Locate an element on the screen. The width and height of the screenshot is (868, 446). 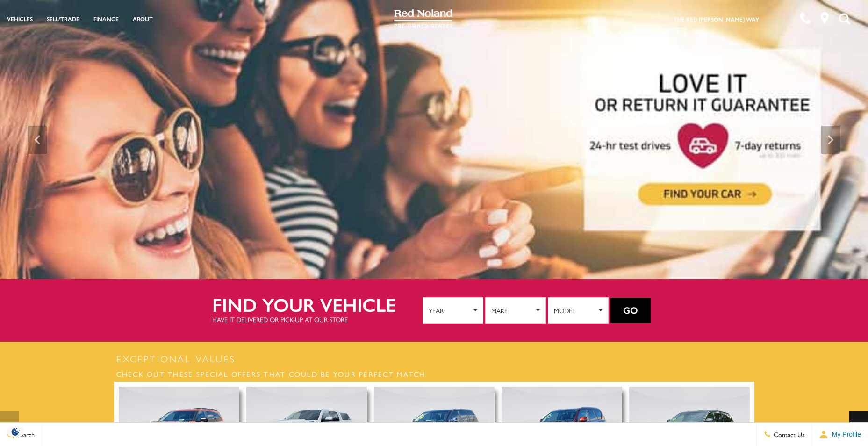
section: Click to Open Cookie Consent Modal is located at coordinates (15, 431).